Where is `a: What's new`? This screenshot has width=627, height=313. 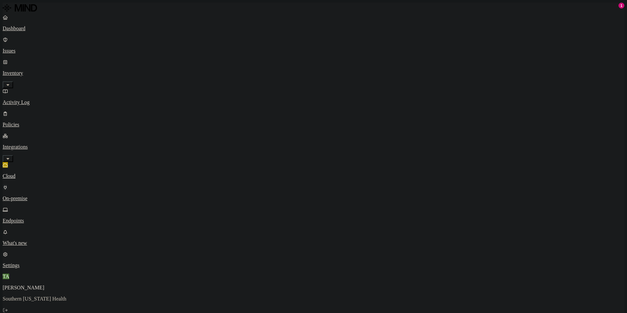
a: What's new is located at coordinates (314, 237).